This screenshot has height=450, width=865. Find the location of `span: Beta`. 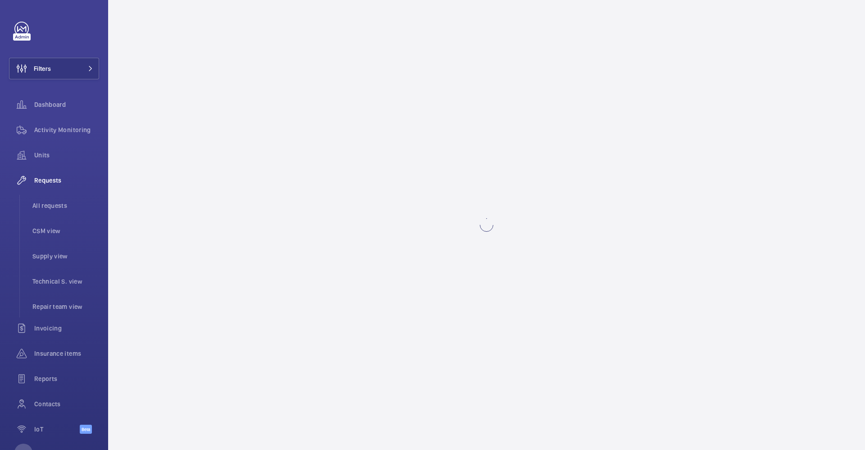

span: Beta is located at coordinates (86, 429).